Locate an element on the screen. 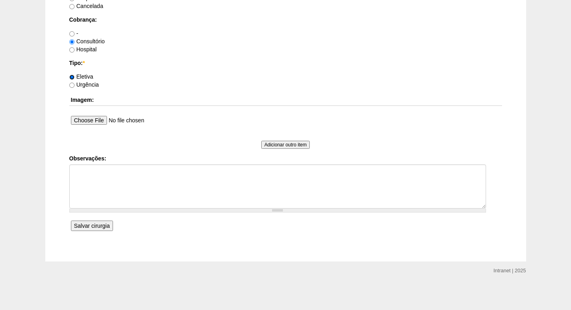  label: Consultório is located at coordinates (87, 41).